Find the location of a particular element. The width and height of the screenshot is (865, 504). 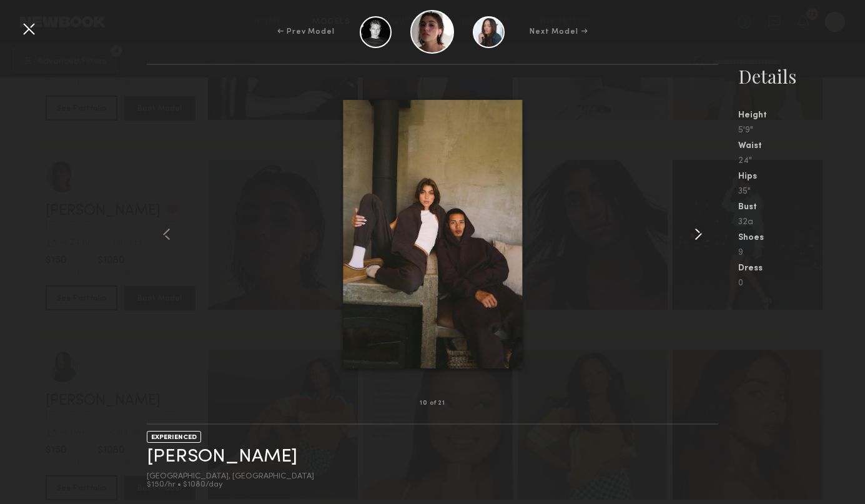

div: 5'9" is located at coordinates (801, 130).